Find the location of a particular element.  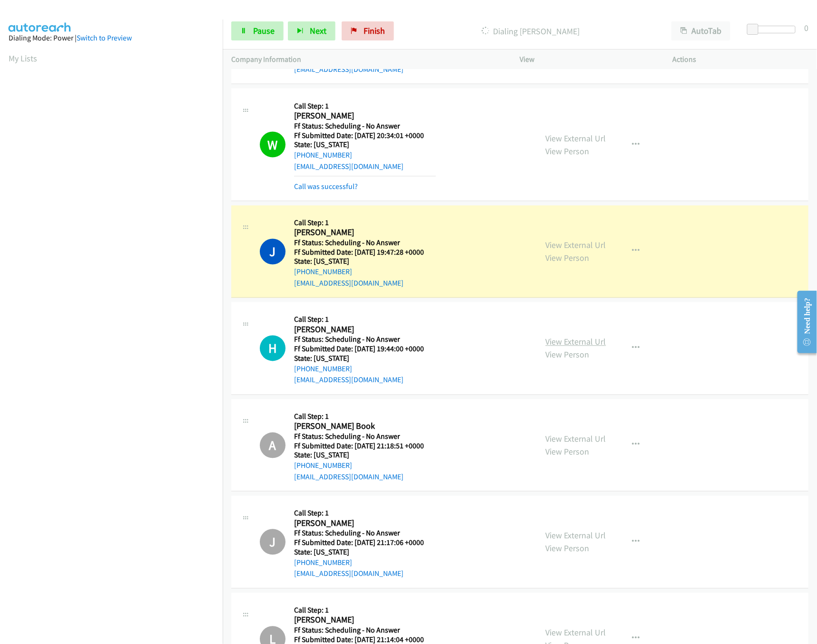

a: Pause is located at coordinates (258, 31).